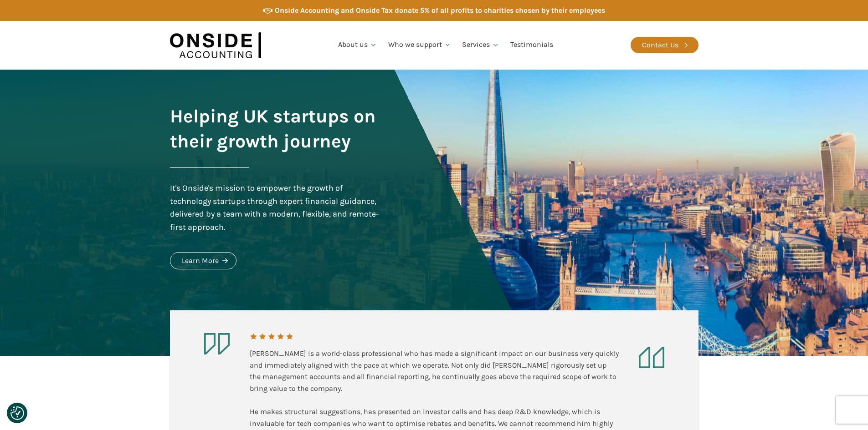 Image resolution: width=868 pixels, height=430 pixels. What do you see at coordinates (358, 45) in the screenshot?
I see `a: About us` at bounding box center [358, 45].